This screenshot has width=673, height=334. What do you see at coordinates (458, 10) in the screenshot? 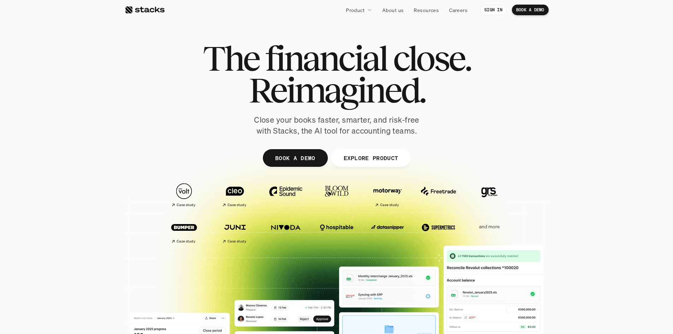
I see `a: Careers` at bounding box center [458, 10].